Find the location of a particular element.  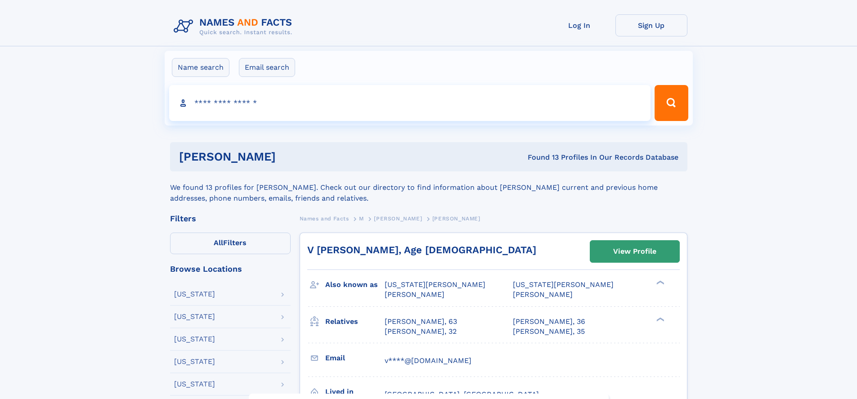

label: Filters is located at coordinates (230, 243).